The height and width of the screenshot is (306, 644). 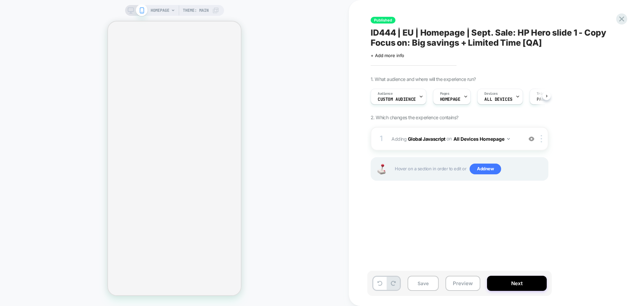 I want to click on span: ALL DEVICES, so click(x=498, y=99).